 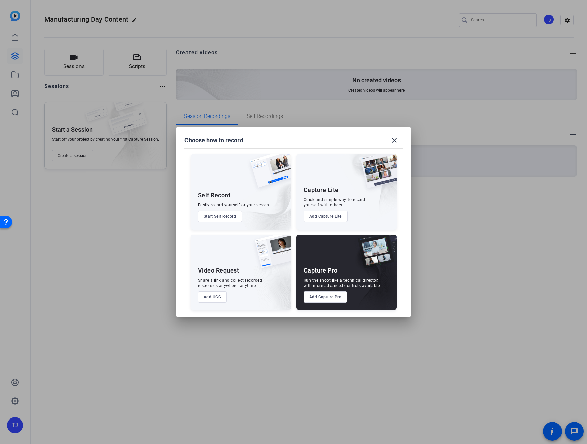 What do you see at coordinates (372, 277) in the screenshot?
I see `img: embarkstudio-capture-pro.png` at bounding box center [372, 277].